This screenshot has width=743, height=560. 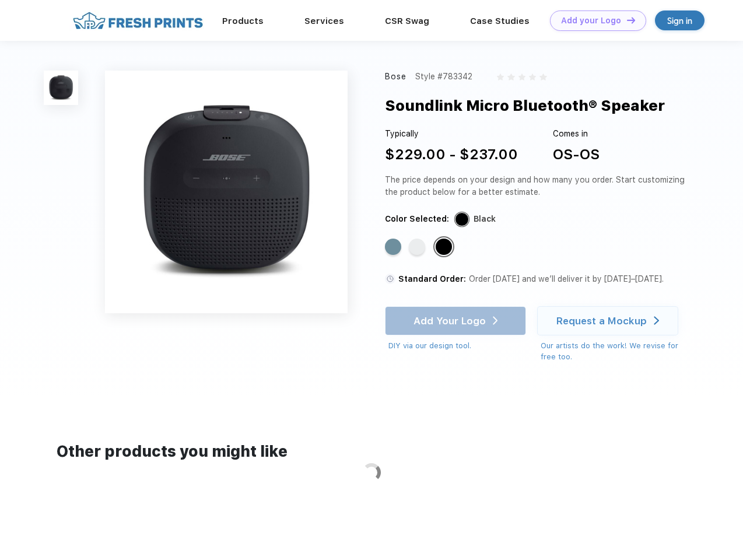 What do you see at coordinates (371, 451) in the screenshot?
I see `div: Other products you might like` at bounding box center [371, 451].